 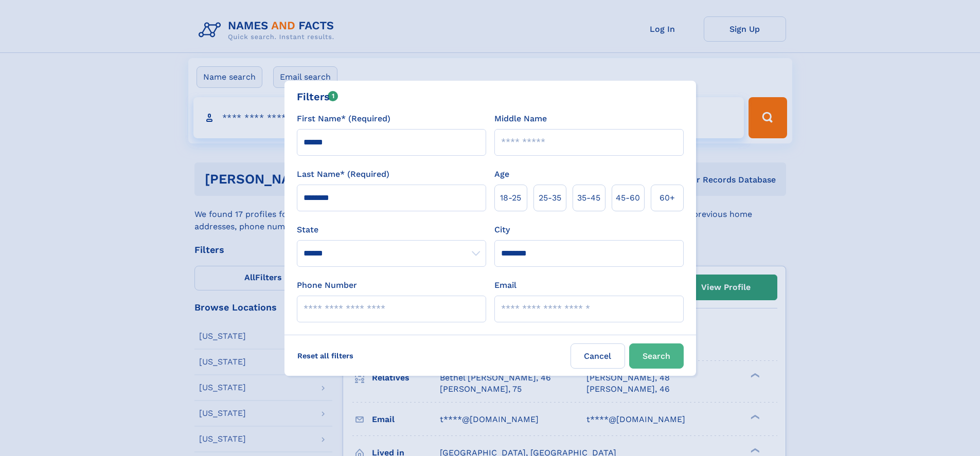 What do you see at coordinates (502, 174) in the screenshot?
I see `label: Age` at bounding box center [502, 174].